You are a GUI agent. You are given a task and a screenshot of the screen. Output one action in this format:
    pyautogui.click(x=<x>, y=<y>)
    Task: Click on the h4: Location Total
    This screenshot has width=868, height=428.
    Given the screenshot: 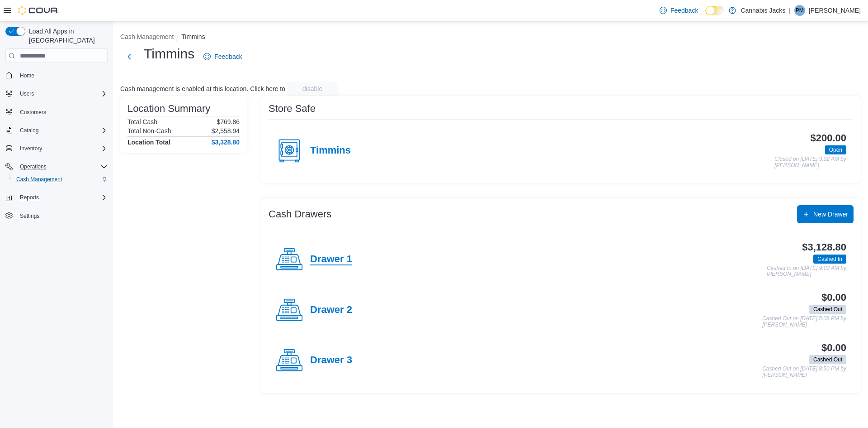 What is the action you would take?
    pyautogui.click(x=149, y=142)
    